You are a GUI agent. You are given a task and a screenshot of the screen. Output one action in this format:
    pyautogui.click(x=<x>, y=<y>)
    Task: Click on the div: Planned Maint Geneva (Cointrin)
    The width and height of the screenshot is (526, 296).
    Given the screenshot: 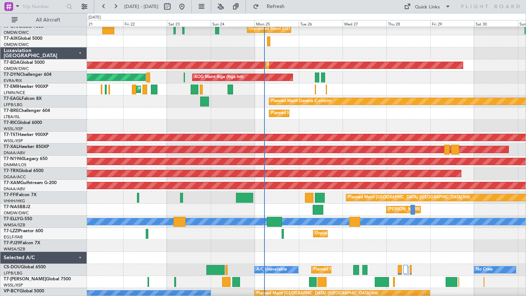 What is the action you would take?
    pyautogui.click(x=301, y=101)
    